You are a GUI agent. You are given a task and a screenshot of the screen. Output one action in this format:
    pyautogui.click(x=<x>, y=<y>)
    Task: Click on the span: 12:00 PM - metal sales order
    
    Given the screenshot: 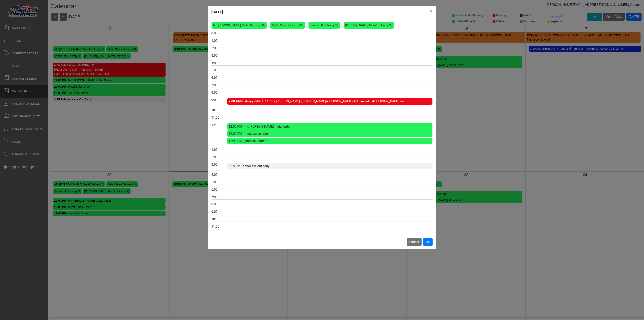 What is the action you would take?
    pyautogui.click(x=249, y=134)
    